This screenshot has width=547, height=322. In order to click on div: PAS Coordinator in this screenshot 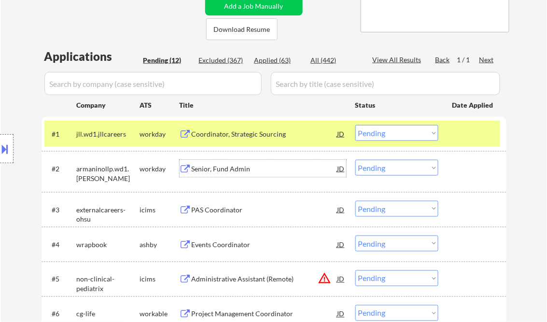, I will do `click(265, 210)`.